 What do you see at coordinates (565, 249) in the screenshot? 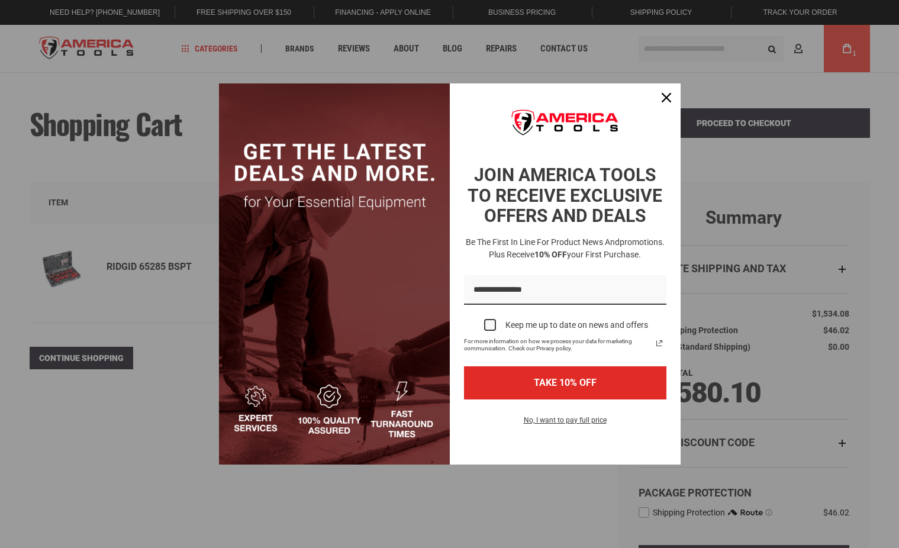
I see `h3: Be the first in line for product news and` at bounding box center [565, 249].